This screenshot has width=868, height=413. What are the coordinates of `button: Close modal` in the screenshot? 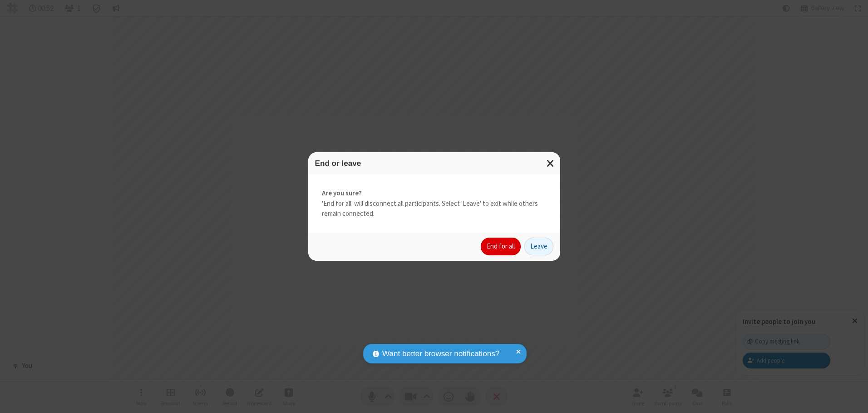 It's located at (551, 163).